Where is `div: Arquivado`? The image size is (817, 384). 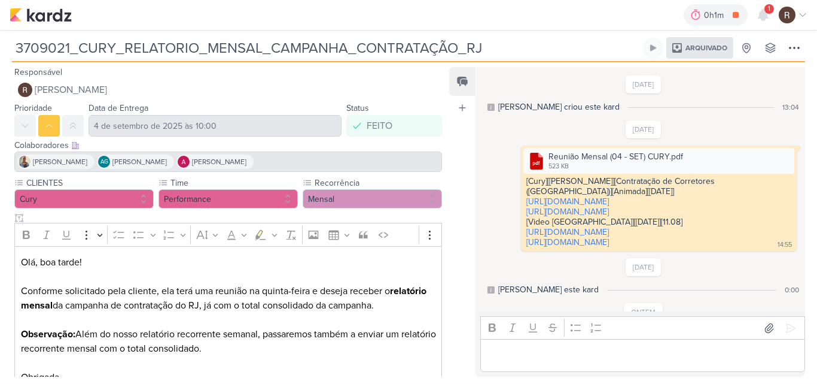
div: Arquivado is located at coordinates (700, 48).